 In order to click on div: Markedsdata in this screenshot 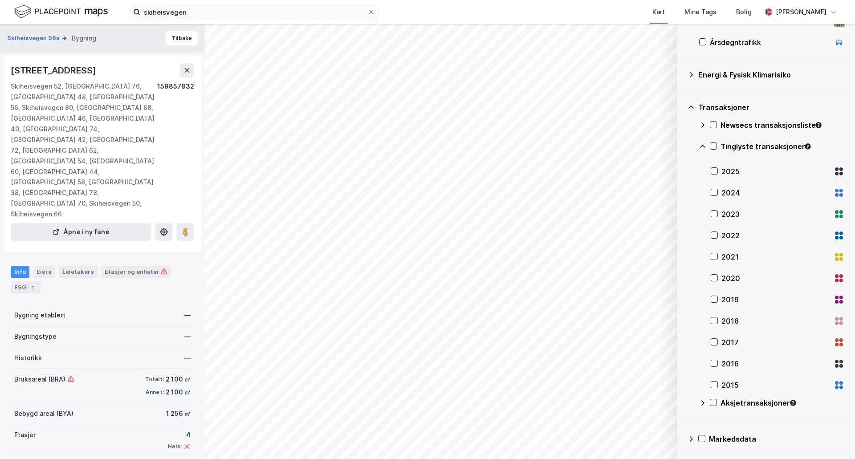, I will do `click(777, 439)`.